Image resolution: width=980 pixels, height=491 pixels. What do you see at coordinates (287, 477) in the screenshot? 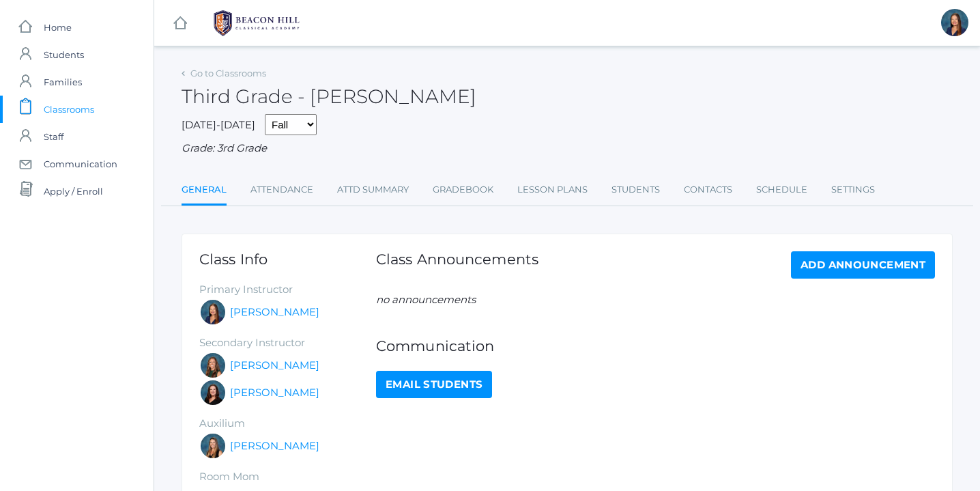
I see `h5: Room Mom` at bounding box center [287, 477].